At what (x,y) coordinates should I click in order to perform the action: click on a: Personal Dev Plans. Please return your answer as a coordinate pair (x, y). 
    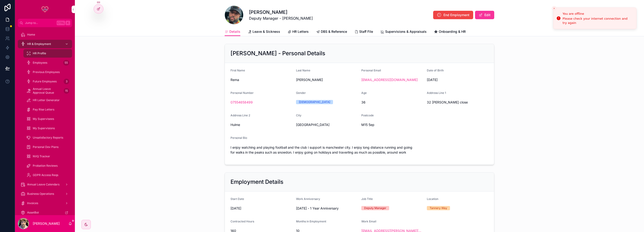
    Looking at the image, I should click on (48, 147).